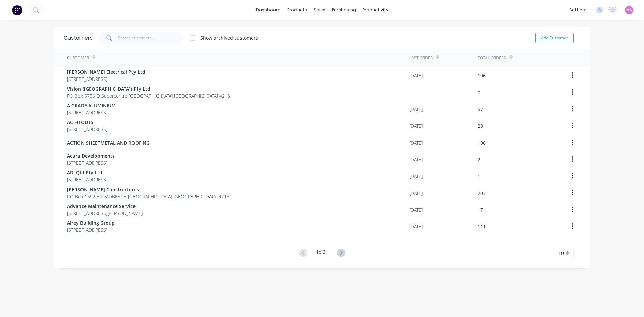  I want to click on span: A GRADE ALUMINIUM, so click(91, 105).